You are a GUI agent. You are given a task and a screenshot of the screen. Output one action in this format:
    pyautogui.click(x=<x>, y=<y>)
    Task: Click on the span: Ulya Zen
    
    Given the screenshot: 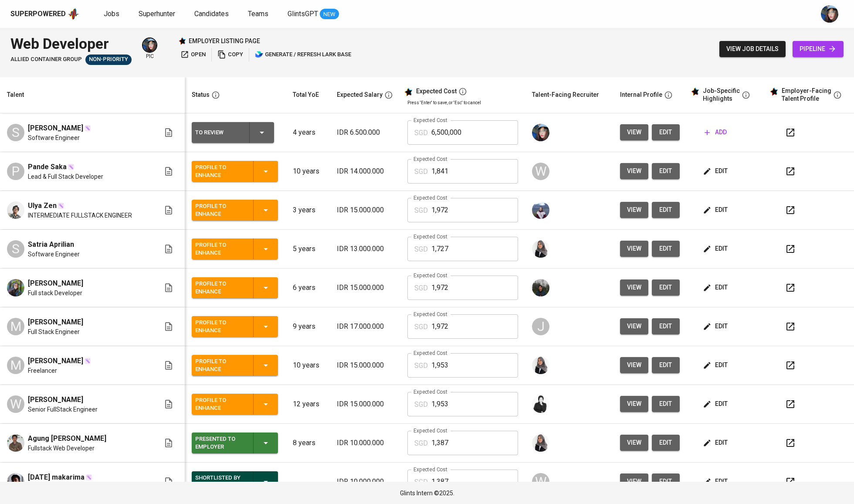 What is the action you would take?
    pyautogui.click(x=42, y=206)
    